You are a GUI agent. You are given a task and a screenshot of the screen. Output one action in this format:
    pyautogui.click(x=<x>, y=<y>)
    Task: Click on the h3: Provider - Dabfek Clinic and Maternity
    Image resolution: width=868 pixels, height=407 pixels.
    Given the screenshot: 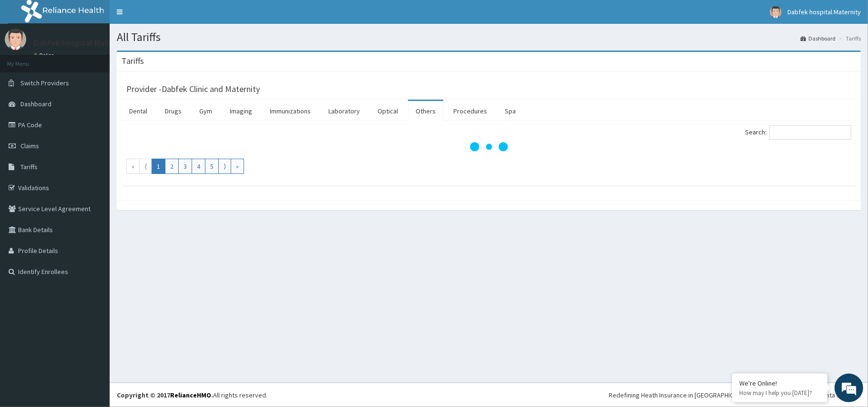 What is the action you would take?
    pyautogui.click(x=193, y=89)
    